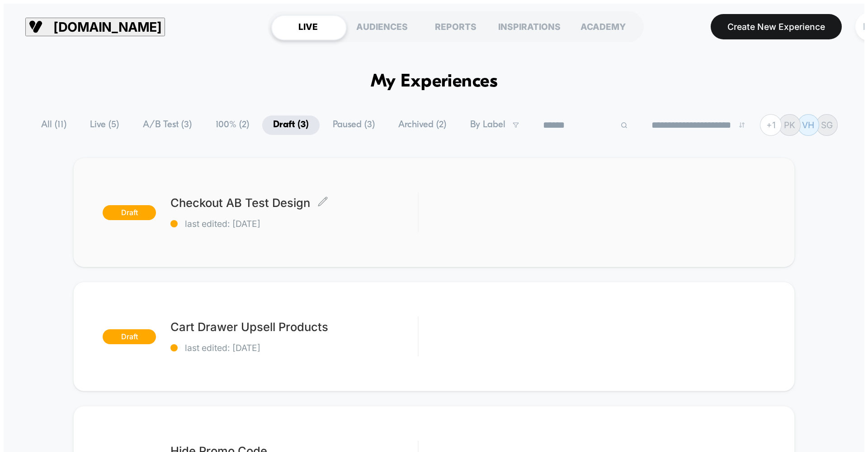 This screenshot has width=868, height=452. What do you see at coordinates (808, 125) in the screenshot?
I see `p: VH` at bounding box center [808, 125].